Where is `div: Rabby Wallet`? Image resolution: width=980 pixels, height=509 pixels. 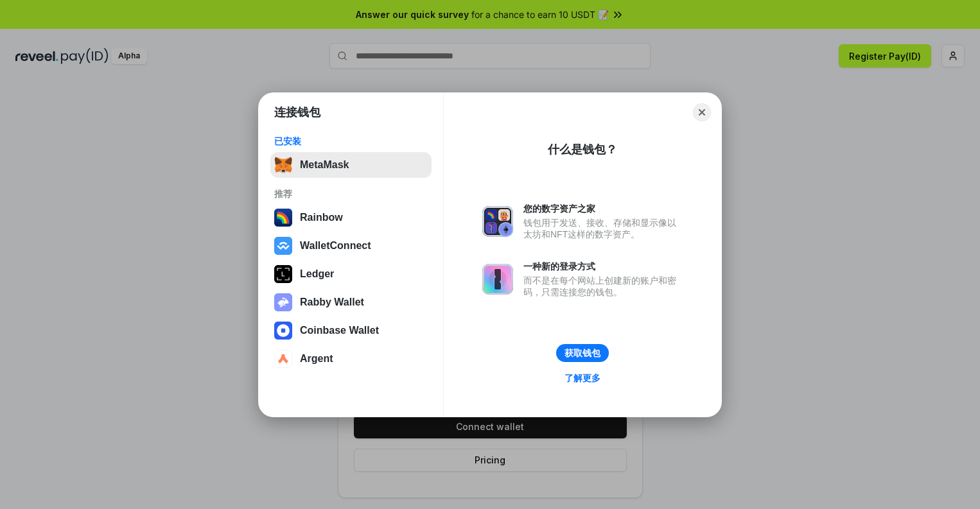 div: Rabby Wallet is located at coordinates (332, 303).